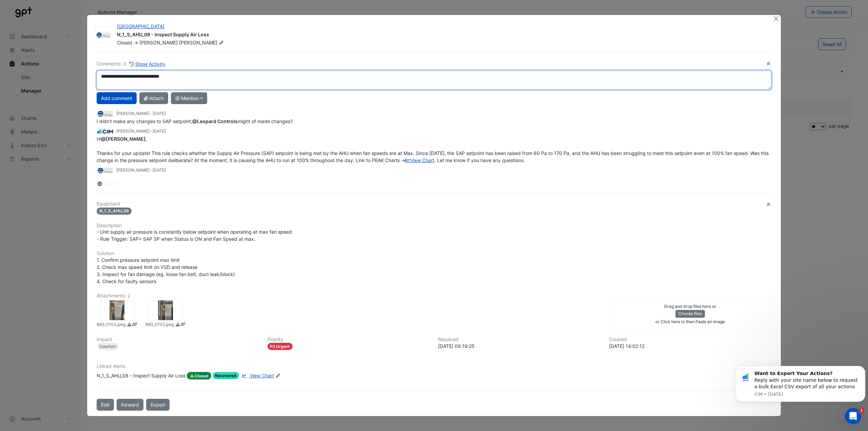 The height and width of the screenshot is (431, 868). I want to click on span: View Chart, so click(262, 375).